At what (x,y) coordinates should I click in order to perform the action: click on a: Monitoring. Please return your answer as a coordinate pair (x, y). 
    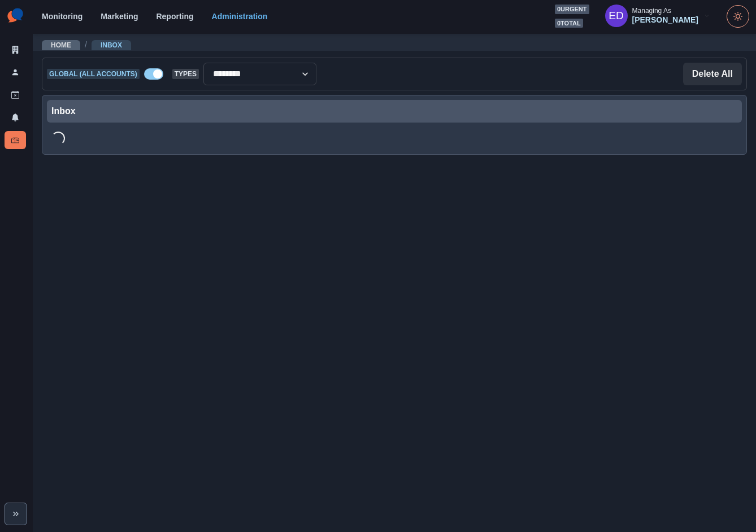
    Looking at the image, I should click on (62, 16).